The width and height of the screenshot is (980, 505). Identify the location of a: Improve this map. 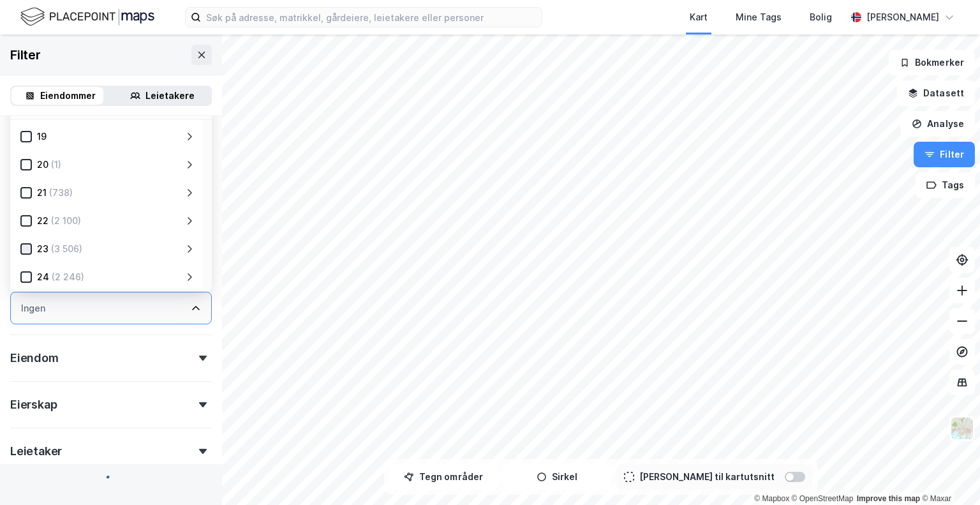
(888, 498).